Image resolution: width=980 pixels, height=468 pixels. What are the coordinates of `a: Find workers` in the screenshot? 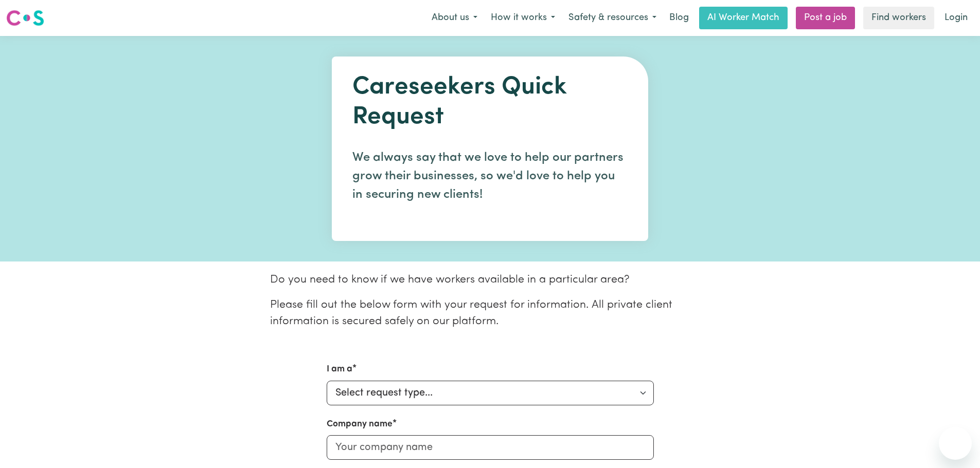 It's located at (899, 18).